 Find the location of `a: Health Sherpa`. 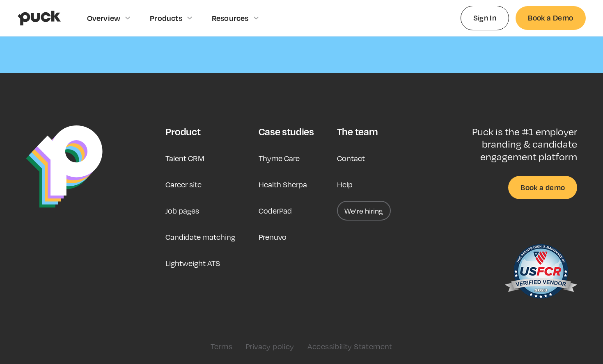

a: Health Sherpa is located at coordinates (283, 185).